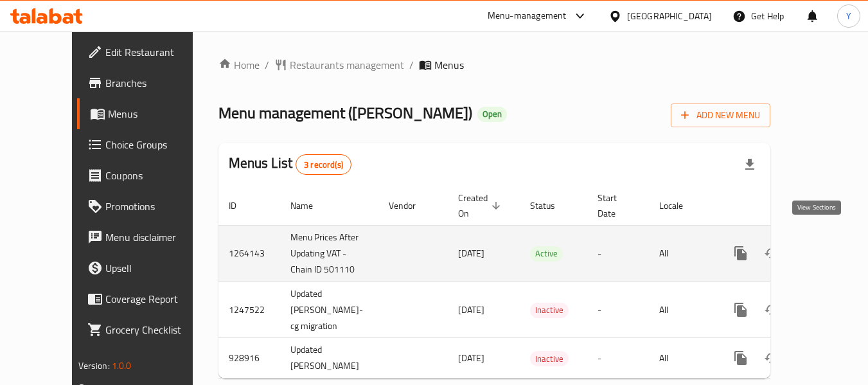 The image size is (868, 385). Describe the element at coordinates (546, 253) in the screenshot. I see `span: Active` at that location.